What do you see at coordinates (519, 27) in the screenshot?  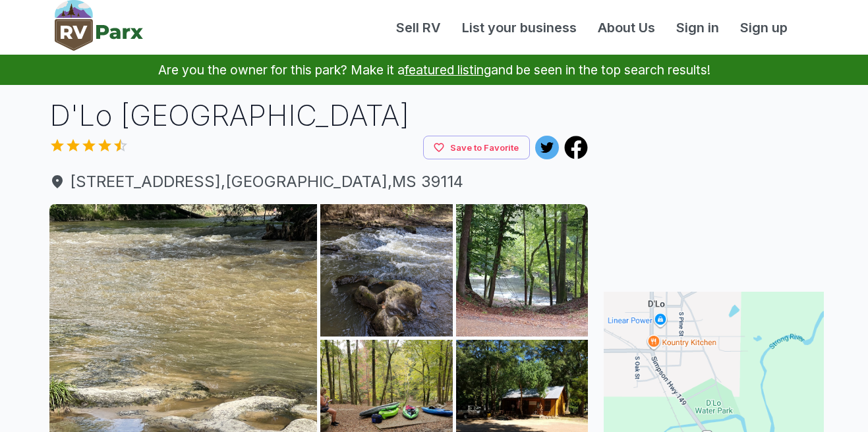 I see `a: List your business` at bounding box center [519, 27].